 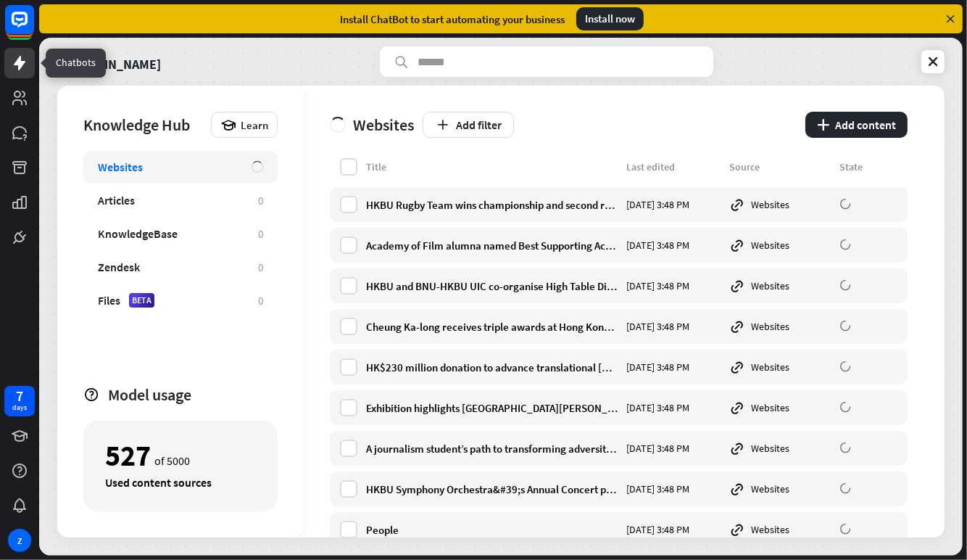 I want to click on div: People, so click(x=492, y=530).